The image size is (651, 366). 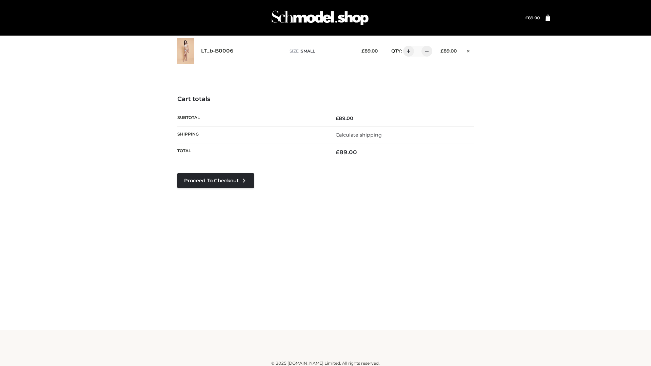 I want to click on img: LT_b-B0006 - SMALL, so click(x=186, y=51).